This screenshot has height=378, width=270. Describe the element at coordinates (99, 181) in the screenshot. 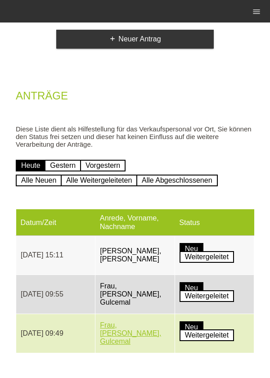

I see `a: Alle Weitergeleiteten` at that location.